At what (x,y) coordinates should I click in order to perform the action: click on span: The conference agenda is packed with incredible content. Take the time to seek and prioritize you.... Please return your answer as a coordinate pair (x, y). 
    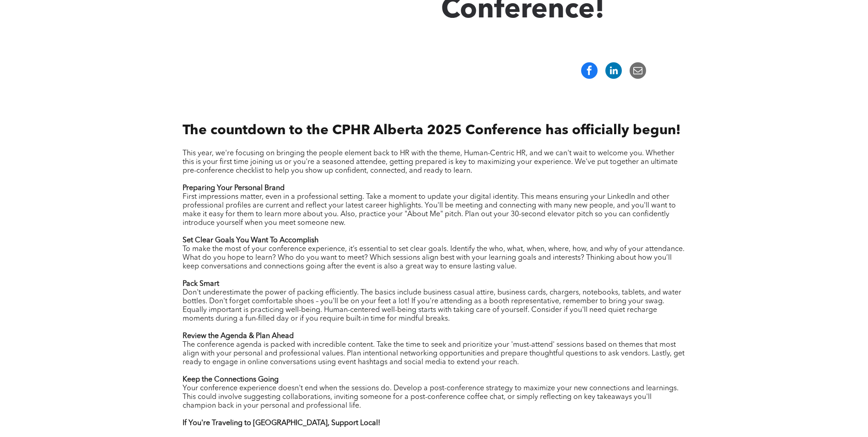
    Looking at the image, I should click on (434, 353).